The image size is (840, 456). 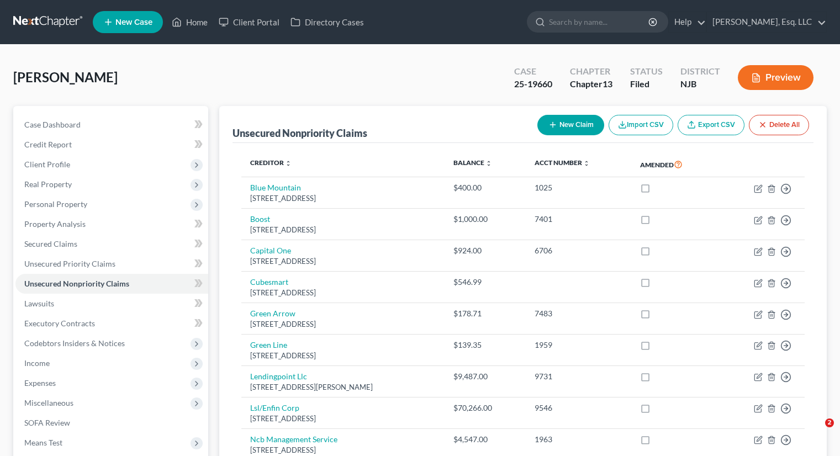 I want to click on a: Green Line, so click(x=268, y=344).